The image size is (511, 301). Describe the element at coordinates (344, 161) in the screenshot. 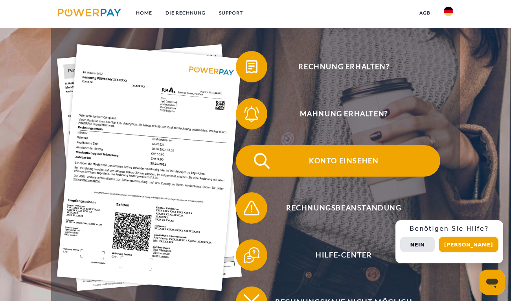

I see `span: Konto einsehen` at that location.